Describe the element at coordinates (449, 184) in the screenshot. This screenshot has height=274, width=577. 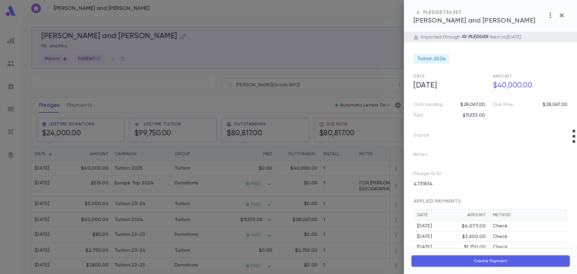
I see `div: 4731834` at that location.